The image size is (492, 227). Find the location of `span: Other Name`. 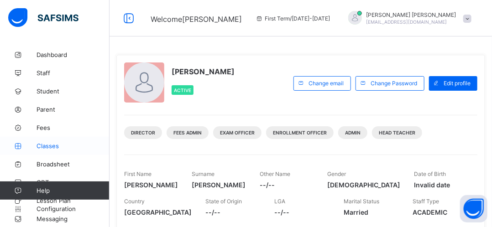

span: Other Name is located at coordinates (275, 174).